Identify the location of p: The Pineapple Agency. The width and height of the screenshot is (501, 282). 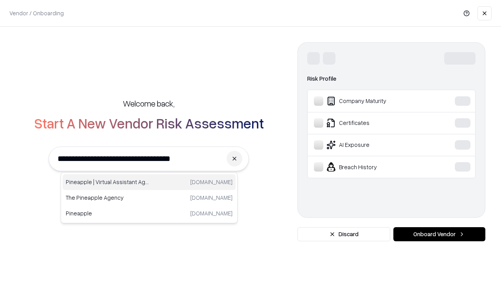
(107, 197).